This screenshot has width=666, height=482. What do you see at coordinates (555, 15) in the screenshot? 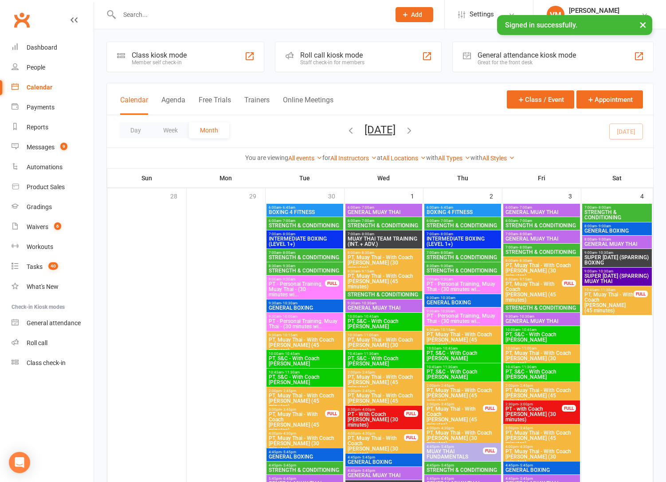
I see `div: VM` at bounding box center [555, 15].